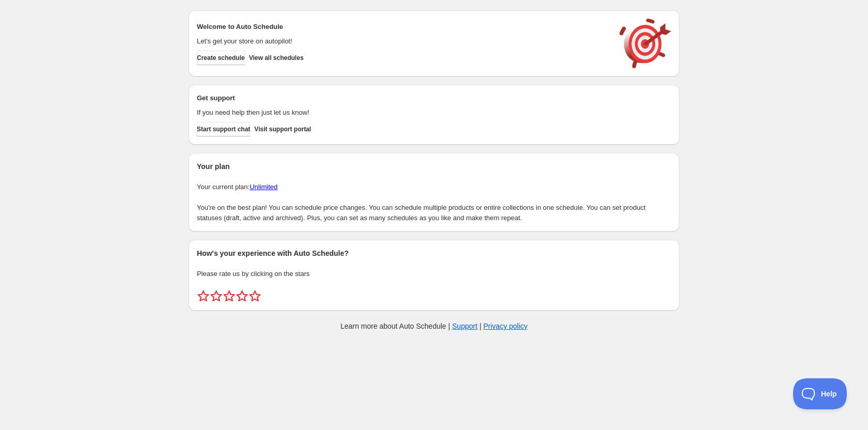  What do you see at coordinates (434, 274) in the screenshot?
I see `p: Please rate us by clicking on the stars` at bounding box center [434, 274].